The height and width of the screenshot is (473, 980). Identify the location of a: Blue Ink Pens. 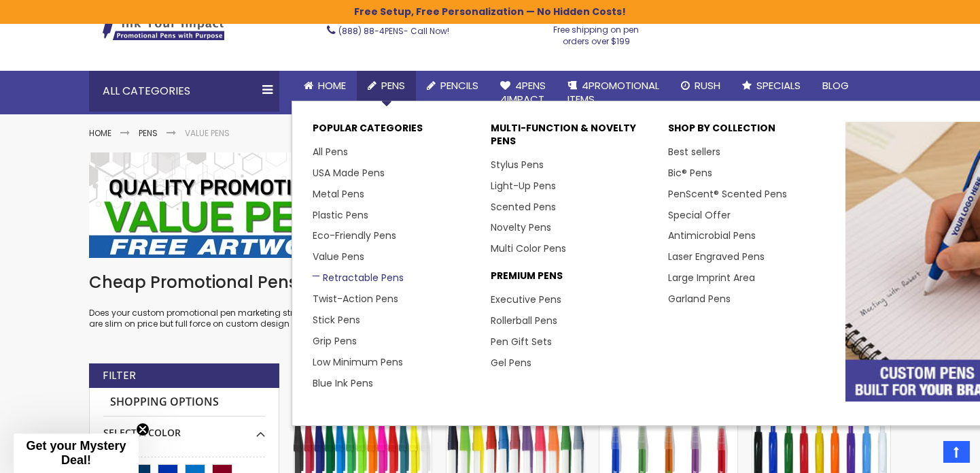
(342, 383).